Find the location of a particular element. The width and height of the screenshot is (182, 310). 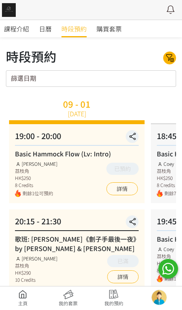

span: 日曆 is located at coordinates (45, 29).